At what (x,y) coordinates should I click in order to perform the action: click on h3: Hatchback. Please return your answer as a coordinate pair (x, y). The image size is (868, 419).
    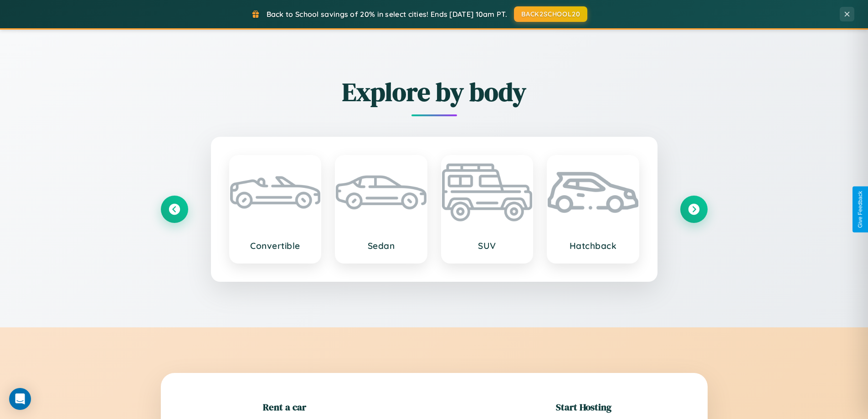
    Looking at the image, I should click on (593, 246).